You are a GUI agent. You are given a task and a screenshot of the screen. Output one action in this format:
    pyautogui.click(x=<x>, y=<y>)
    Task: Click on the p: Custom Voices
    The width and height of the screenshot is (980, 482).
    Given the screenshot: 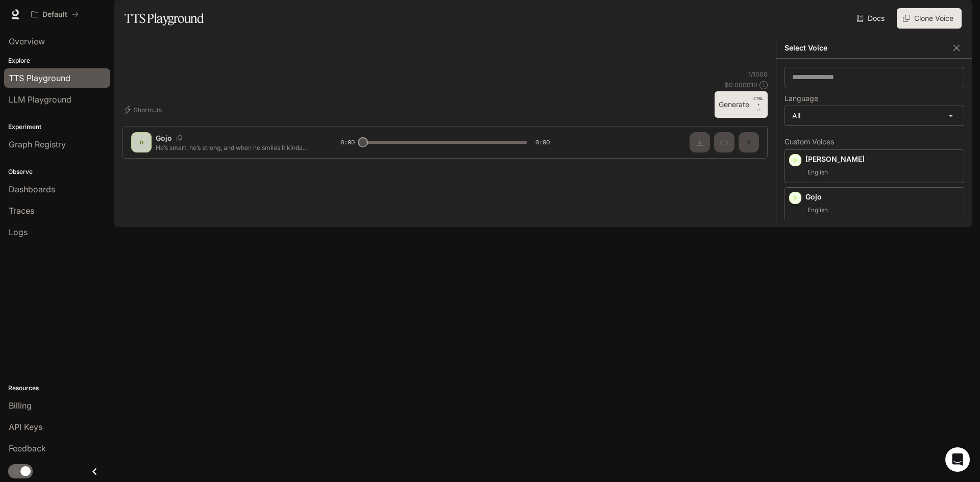 What is the action you would take?
    pyautogui.click(x=874, y=142)
    